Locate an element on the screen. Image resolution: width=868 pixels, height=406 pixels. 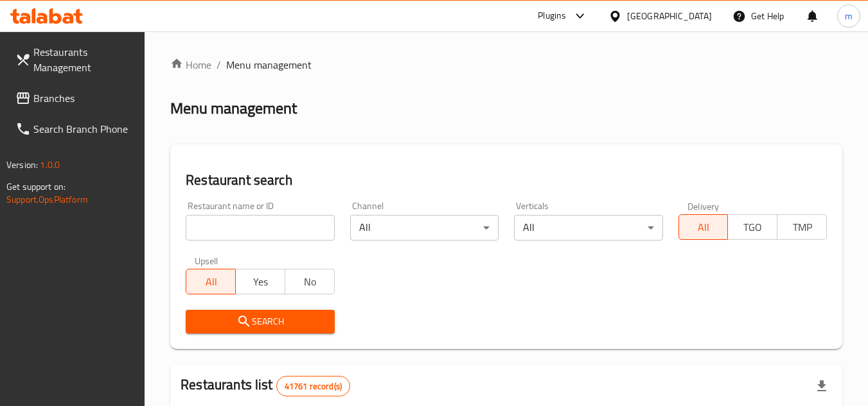
a: Home is located at coordinates (191, 65).